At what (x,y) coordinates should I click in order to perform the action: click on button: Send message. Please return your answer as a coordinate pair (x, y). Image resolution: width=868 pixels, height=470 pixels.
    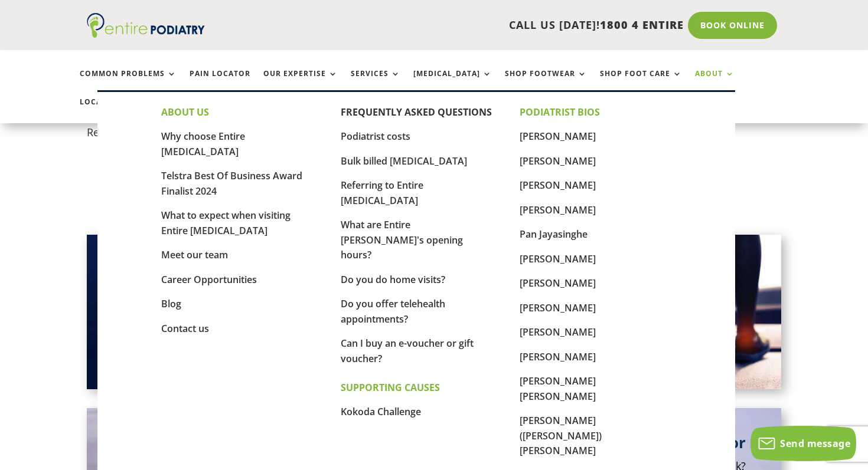
    Looking at the image, I should click on (803, 444).